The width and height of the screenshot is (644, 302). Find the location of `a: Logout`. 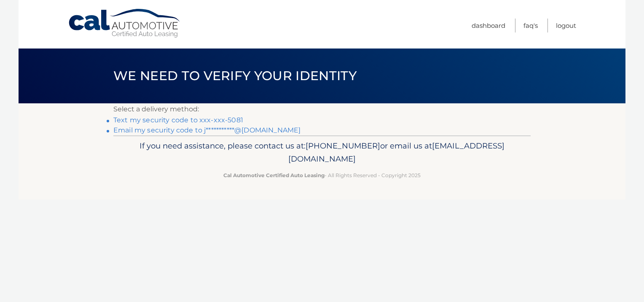

a: Logout is located at coordinates (566, 25).